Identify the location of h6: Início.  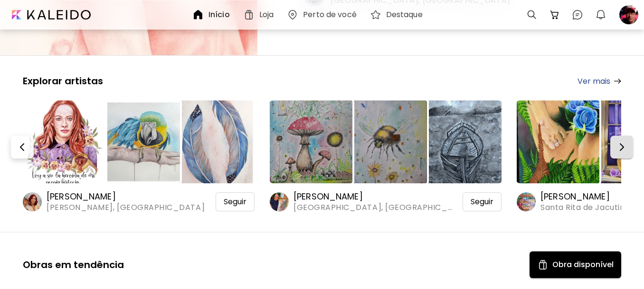
(219, 15).